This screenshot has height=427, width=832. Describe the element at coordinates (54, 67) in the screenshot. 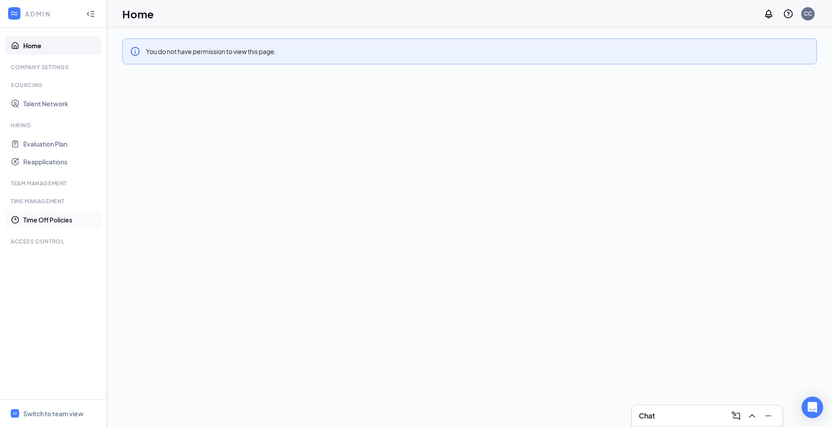

I see `div: Company Settings` at that location.